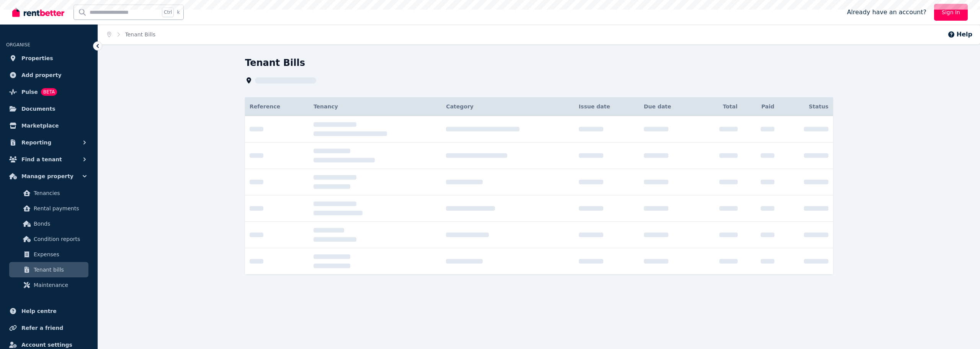 The width and height of the screenshot is (980, 349). I want to click on th: Issue date, so click(607, 106).